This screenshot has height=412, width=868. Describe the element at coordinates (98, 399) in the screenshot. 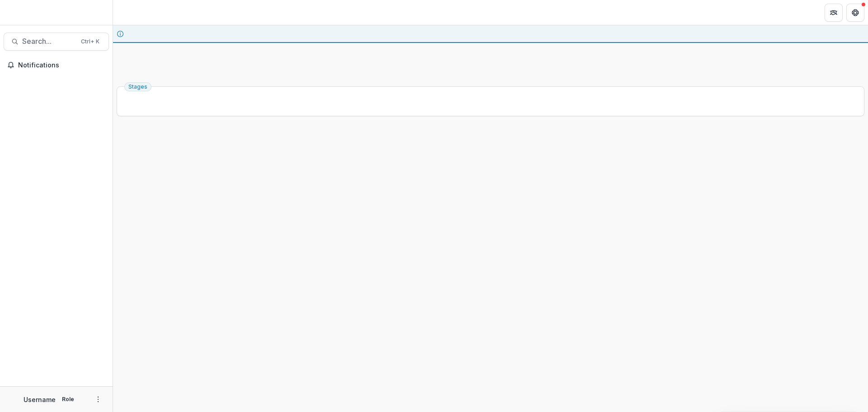

I see `button: More` at that location.